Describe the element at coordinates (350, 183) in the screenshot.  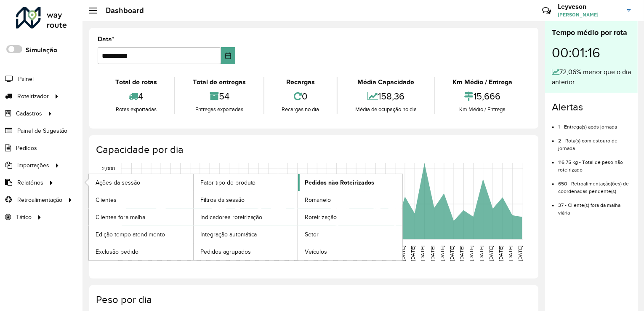
I see `a: Pedidos não Roteirizados` at that location.